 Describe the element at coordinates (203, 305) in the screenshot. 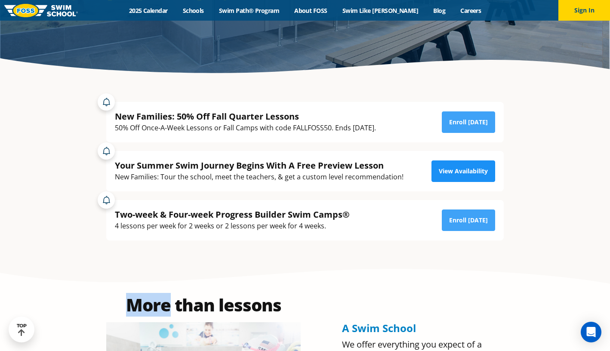

I see `h2: More than lessons` at that location.